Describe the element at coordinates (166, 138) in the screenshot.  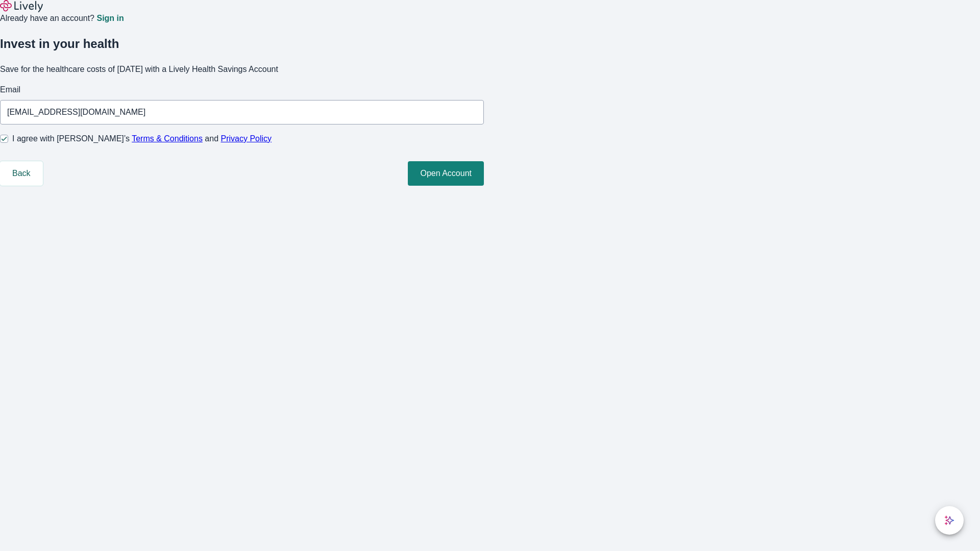
I see `a: Terms & Conditions` at that location.